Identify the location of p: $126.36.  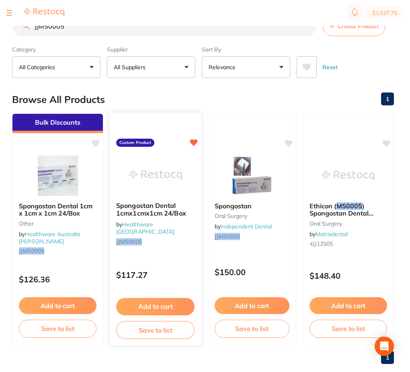
(57, 279).